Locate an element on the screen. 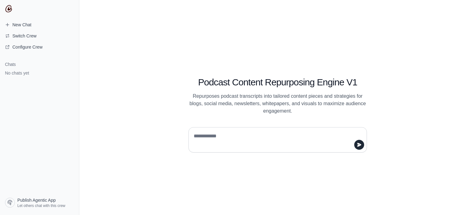 The image size is (476, 215). span: New Chat is located at coordinates (22, 25).